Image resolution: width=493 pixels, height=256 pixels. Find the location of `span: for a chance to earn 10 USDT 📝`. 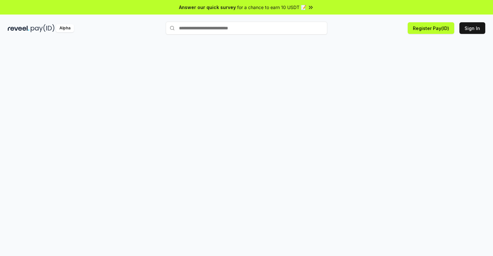

span: for a chance to earn 10 USDT 📝 is located at coordinates (272, 7).